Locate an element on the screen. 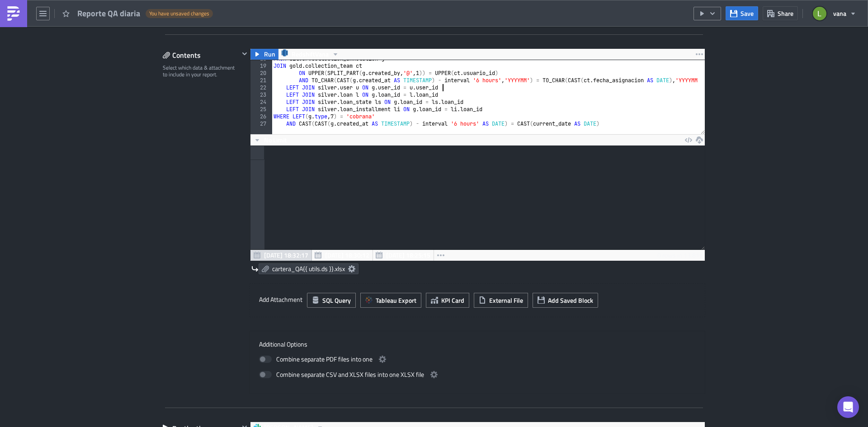  div: 26 is located at coordinates (261, 117).